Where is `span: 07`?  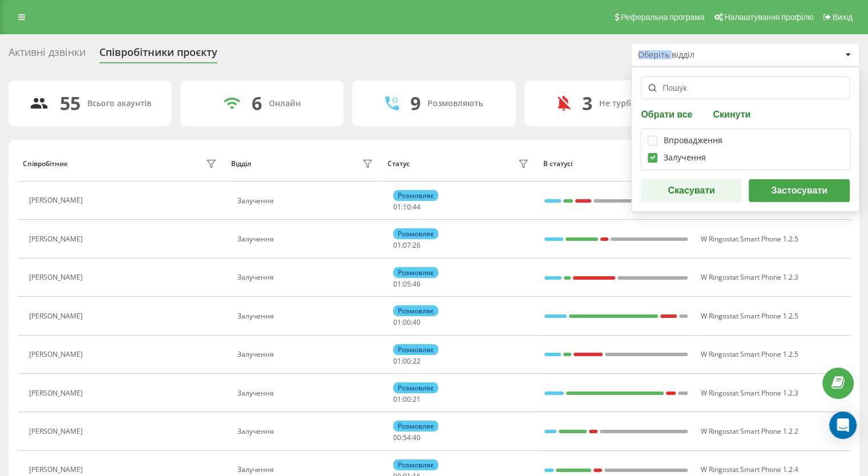
span: 07 is located at coordinates (407, 245).